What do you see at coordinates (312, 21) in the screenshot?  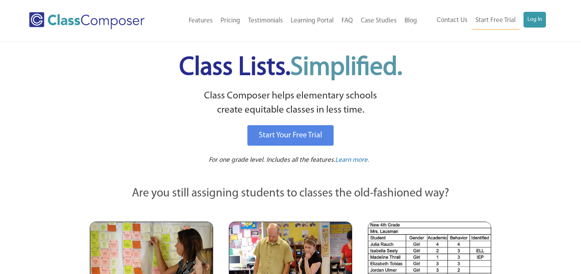 I see `a: Learning Portal` at bounding box center [312, 21].